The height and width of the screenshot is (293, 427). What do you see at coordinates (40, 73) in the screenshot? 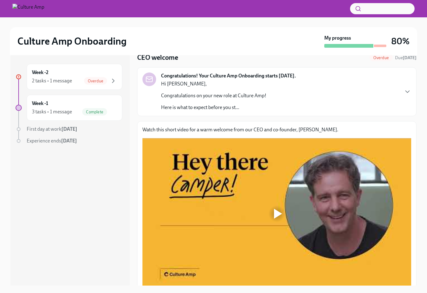
I see `h6: Week -2` at bounding box center [40, 73].